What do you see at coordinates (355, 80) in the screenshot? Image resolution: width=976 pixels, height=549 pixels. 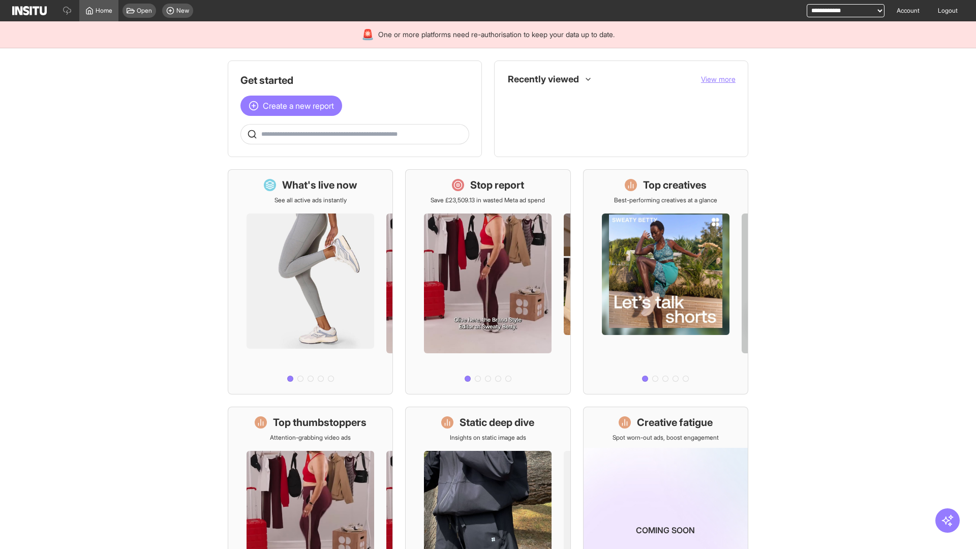 I see `h1: Get started` at bounding box center [355, 80].